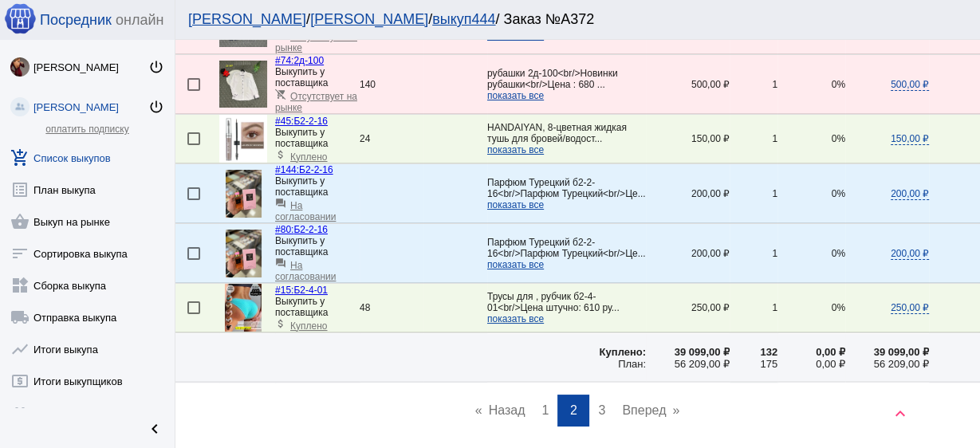  What do you see at coordinates (20, 317) in the screenshot?
I see `mat-icon: local_shipping` at bounding box center [20, 317].